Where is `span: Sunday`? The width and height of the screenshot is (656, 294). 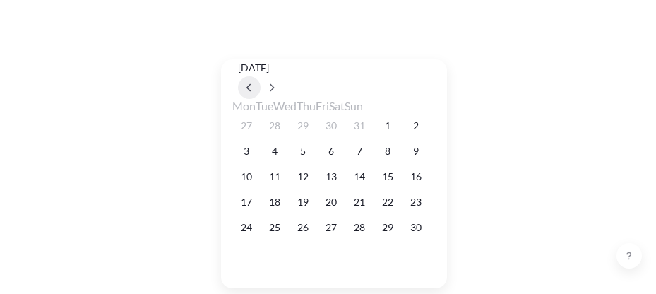 span: Sunday is located at coordinates (354, 105).